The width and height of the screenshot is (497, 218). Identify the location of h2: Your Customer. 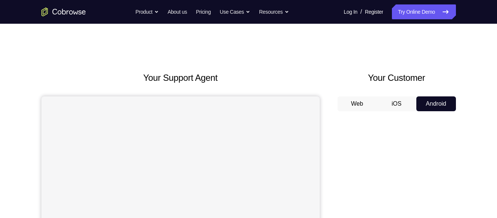
(397, 78).